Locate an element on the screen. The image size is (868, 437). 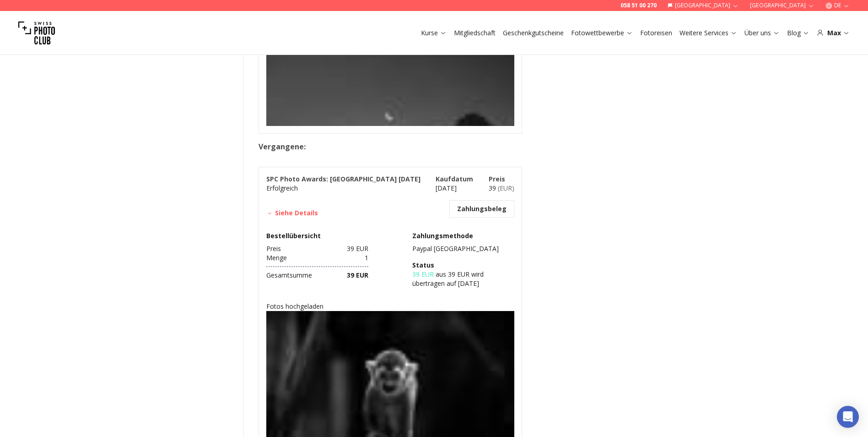
span: Gesamtsumme is located at coordinates (289, 275).